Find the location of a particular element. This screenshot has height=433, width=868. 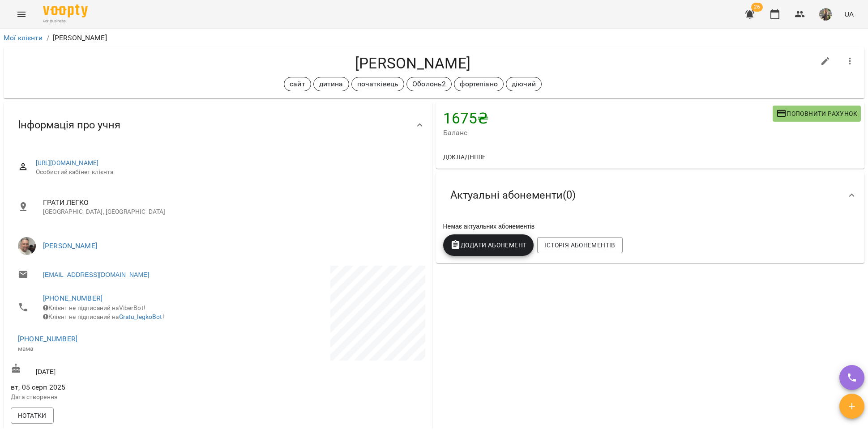

button: Menu is located at coordinates (21, 14).